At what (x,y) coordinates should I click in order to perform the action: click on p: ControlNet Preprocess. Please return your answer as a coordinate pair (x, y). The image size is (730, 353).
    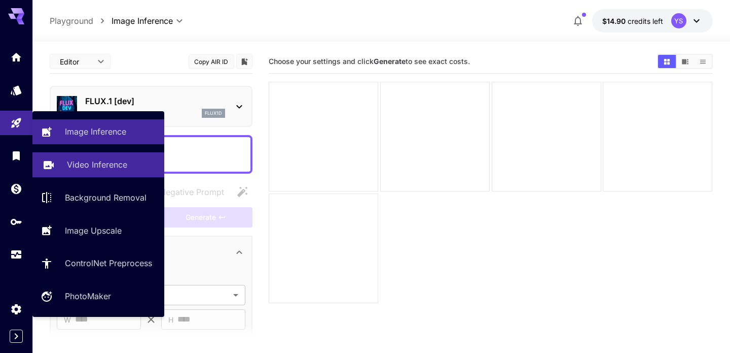
    Looking at the image, I should click on (109, 263).